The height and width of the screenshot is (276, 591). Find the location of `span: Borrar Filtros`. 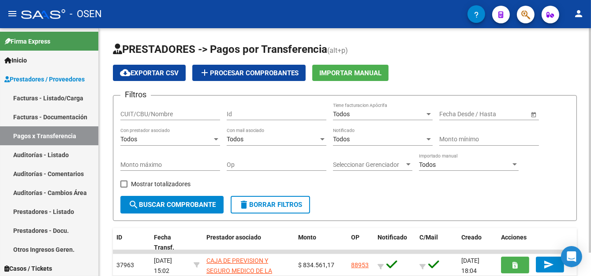

span: Borrar Filtros is located at coordinates (270, 205).